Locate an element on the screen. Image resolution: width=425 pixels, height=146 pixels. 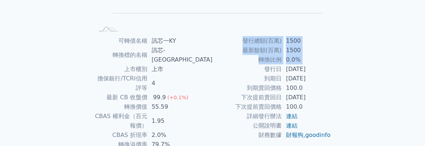
td: 下次提前賣回日 is located at coordinates (247, 97).